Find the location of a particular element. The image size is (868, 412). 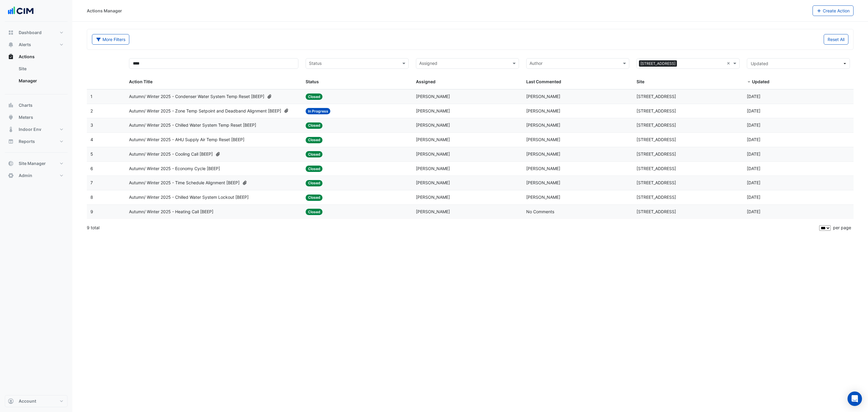

span: Dashboard is located at coordinates (30, 32).